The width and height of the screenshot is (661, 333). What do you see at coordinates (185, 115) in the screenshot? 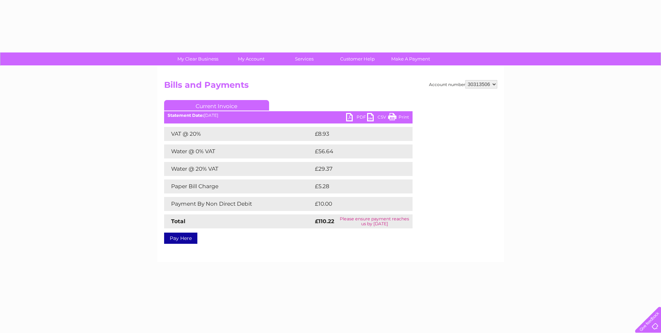
I see `b: Statement Date:` at bounding box center [185, 115].